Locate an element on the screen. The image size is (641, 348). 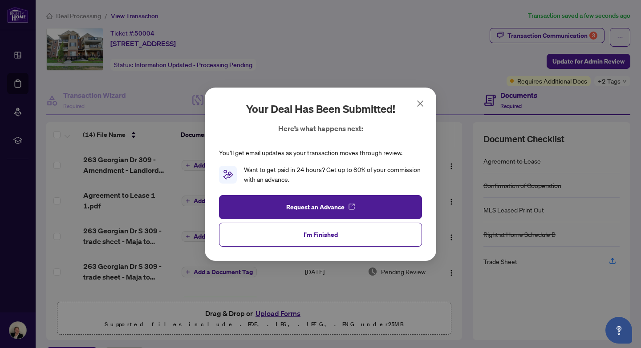
a: Request an Advance is located at coordinates (320, 207).